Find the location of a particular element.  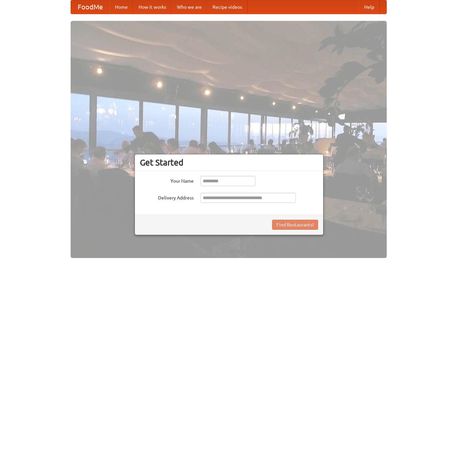

a: Recipe videos is located at coordinates (227, 7).